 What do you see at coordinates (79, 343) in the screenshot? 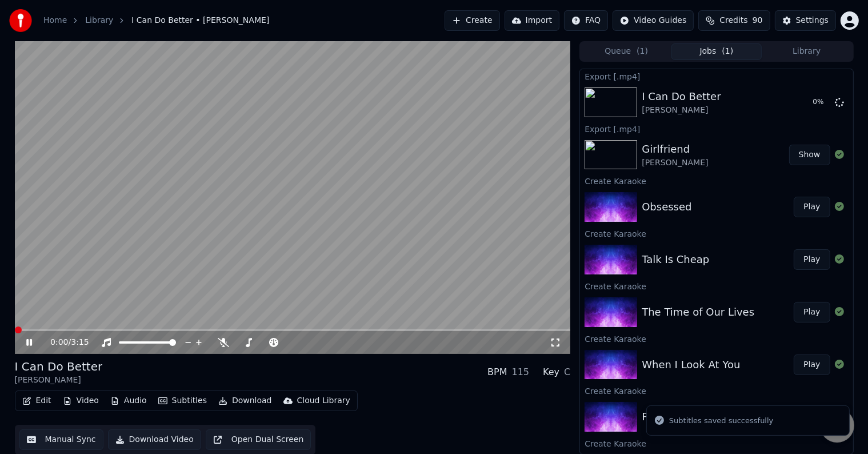
I see `span: 3:15` at bounding box center [79, 343].